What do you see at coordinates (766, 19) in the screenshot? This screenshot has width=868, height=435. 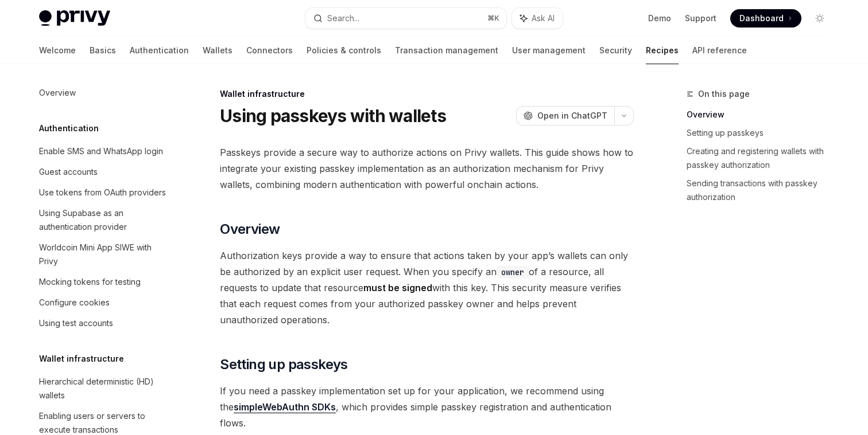 I see `a: Dashboard` at bounding box center [766, 19].